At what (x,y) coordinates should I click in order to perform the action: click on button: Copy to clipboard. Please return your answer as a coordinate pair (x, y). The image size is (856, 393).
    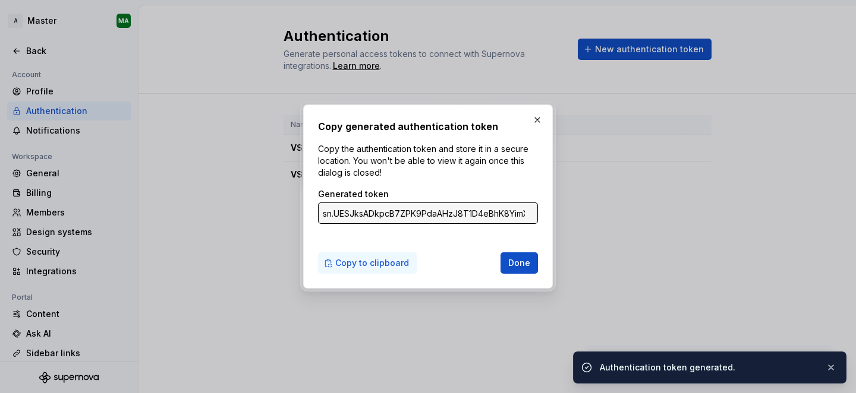
    Looking at the image, I should click on (367, 263).